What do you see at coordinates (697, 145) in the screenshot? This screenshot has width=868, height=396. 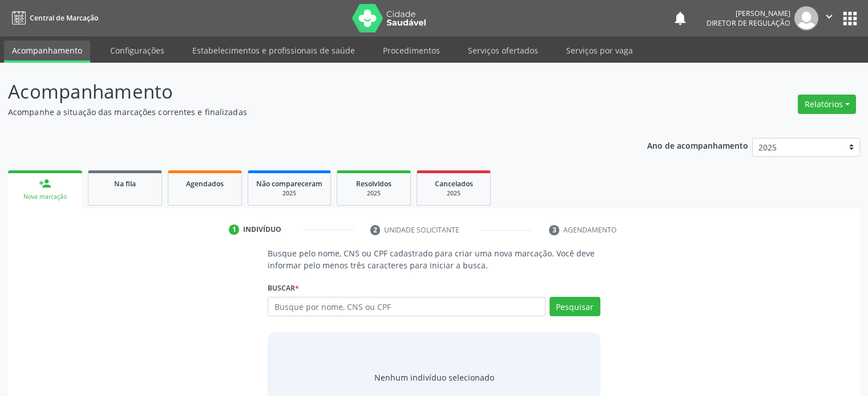 I see `p: Ano de acompanhamento` at bounding box center [697, 145].